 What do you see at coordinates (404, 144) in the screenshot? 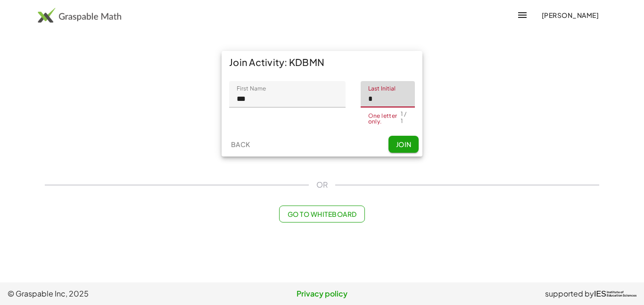
I see `button: Join` at bounding box center [404, 144].